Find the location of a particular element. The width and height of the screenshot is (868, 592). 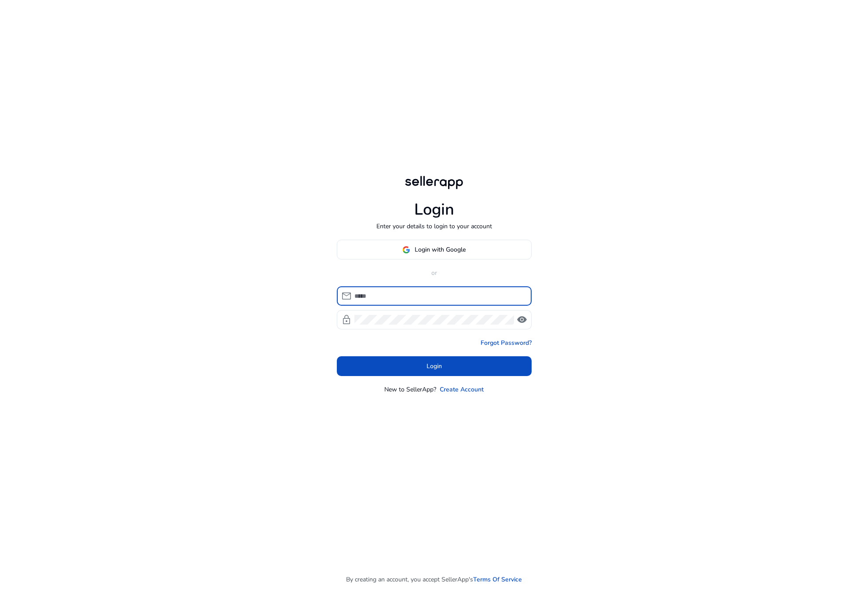

span: lock is located at coordinates (346, 319).